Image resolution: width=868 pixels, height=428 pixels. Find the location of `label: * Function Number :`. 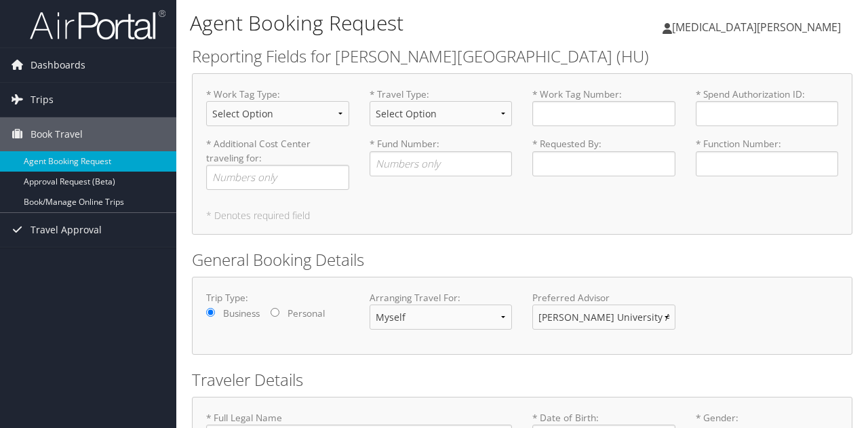

label: * Function Number : is located at coordinates (767, 156).